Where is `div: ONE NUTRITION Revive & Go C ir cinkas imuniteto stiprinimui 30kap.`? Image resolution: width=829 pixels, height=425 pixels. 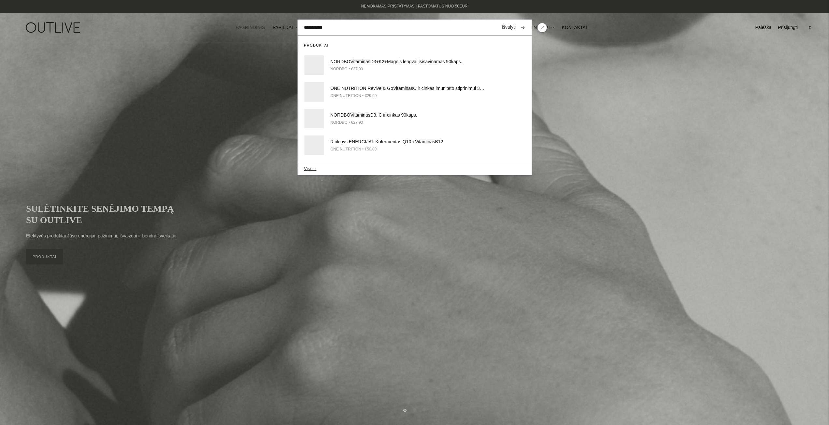 div: ONE NUTRITION Revive & Go C ir cinkas imuniteto stiprinimui 30kap. is located at coordinates (408, 89).